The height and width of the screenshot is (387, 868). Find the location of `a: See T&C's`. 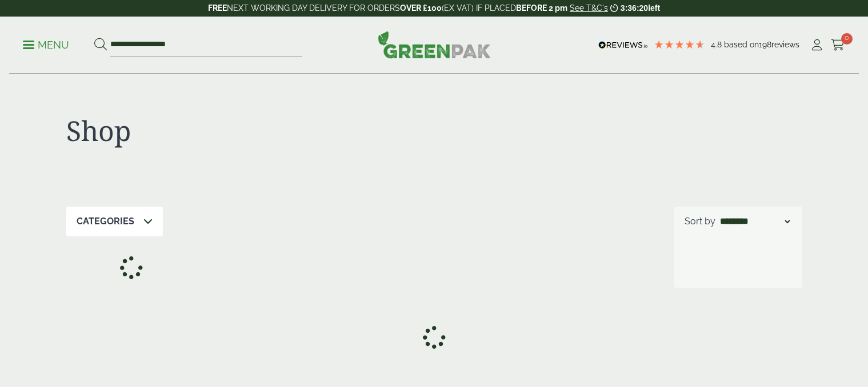

a: See T&C's is located at coordinates (588, 8).